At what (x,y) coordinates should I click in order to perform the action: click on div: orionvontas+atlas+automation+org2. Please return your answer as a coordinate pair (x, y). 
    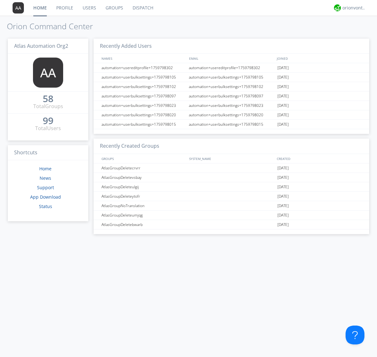
    Looking at the image, I should click on (354, 8).